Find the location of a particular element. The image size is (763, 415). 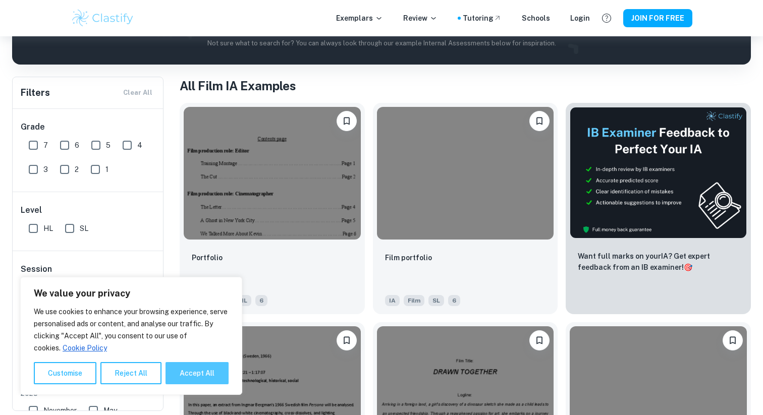

img: Clastify logo is located at coordinates (102, 18).